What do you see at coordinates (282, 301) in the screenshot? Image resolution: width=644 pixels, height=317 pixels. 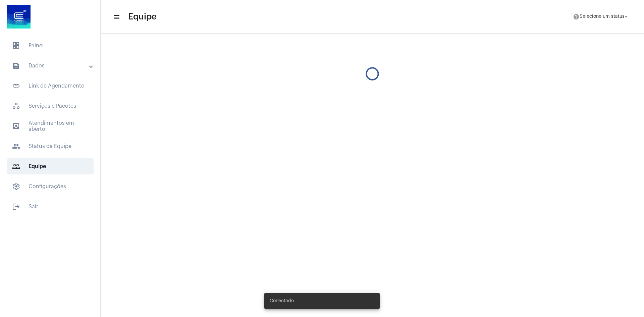 I see `span: Conectado` at bounding box center [282, 301].